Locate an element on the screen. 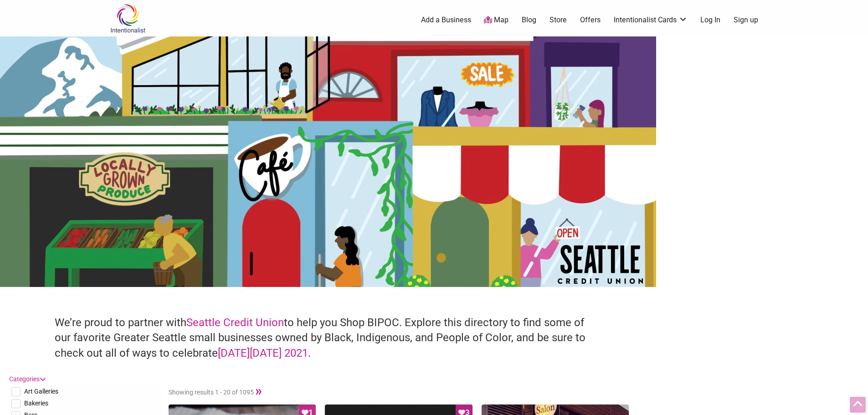 This screenshot has height=415, width=868. a: Seattle Credit Union is located at coordinates (235, 323).